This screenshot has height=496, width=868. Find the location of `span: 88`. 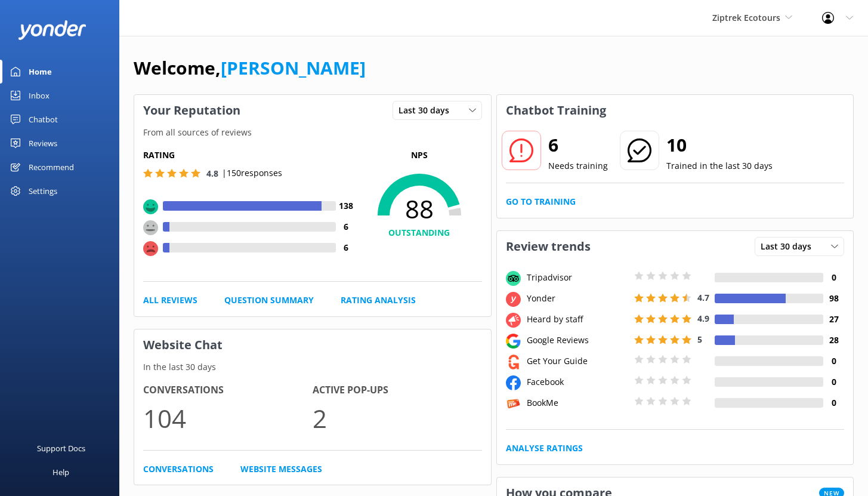

span: 88 is located at coordinates (419, 209).